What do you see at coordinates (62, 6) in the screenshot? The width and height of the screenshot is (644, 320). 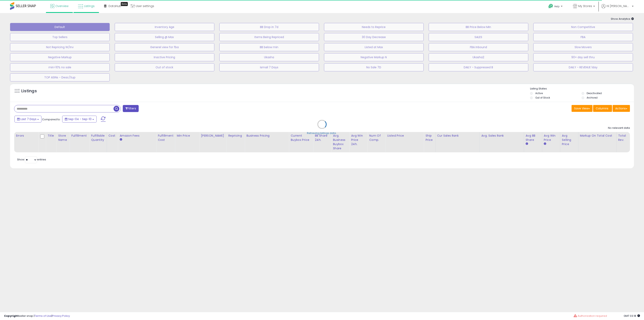 I see `span: Overview` at bounding box center [62, 6].